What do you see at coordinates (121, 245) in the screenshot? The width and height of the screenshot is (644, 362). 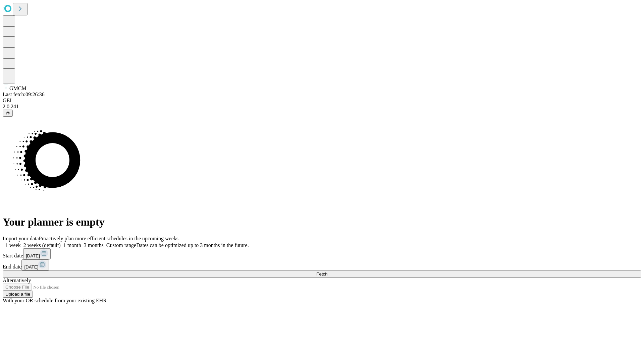 I see `span: Custom range` at bounding box center [121, 245].